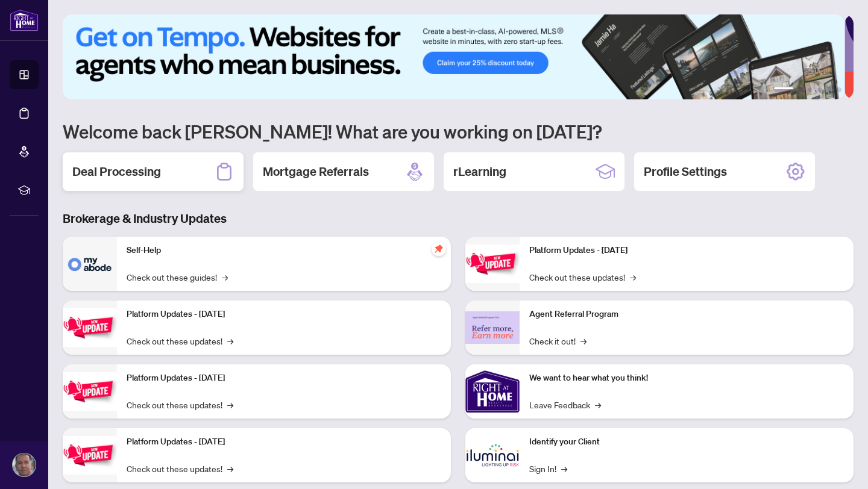 Image resolution: width=868 pixels, height=489 pixels. I want to click on button: Open asap, so click(837, 465).